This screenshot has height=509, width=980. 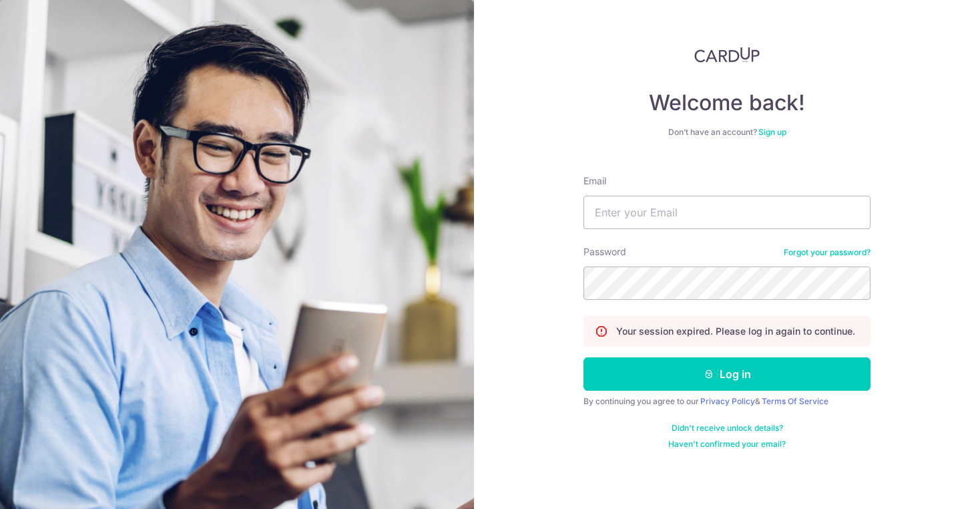 What do you see at coordinates (773, 132) in the screenshot?
I see `a: Sign up` at bounding box center [773, 132].